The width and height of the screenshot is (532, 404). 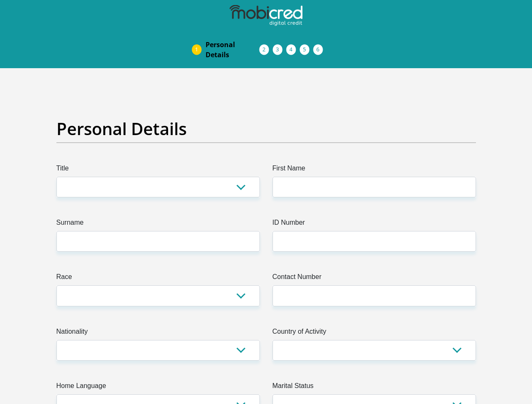 I want to click on input: Surname, so click(x=158, y=241).